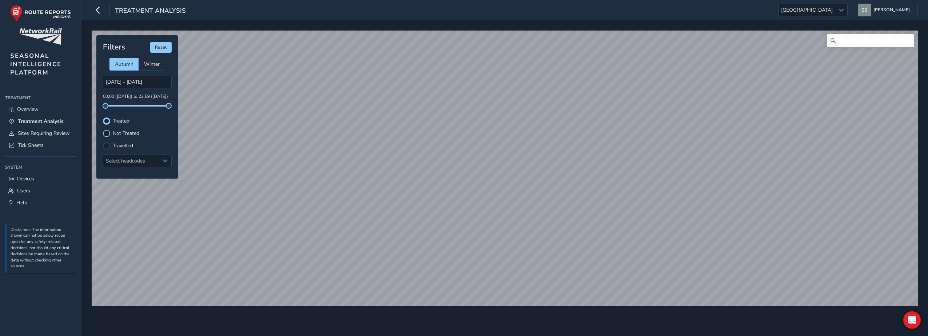 This screenshot has height=336, width=928. Describe the element at coordinates (126, 133) in the screenshot. I see `label: Not Treated` at that location.